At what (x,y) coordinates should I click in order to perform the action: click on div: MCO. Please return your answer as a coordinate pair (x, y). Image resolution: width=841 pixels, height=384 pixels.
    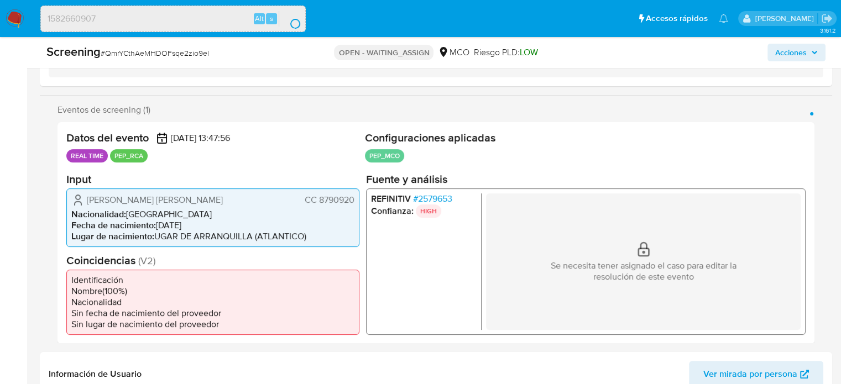
    Looking at the image, I should click on (453, 53).